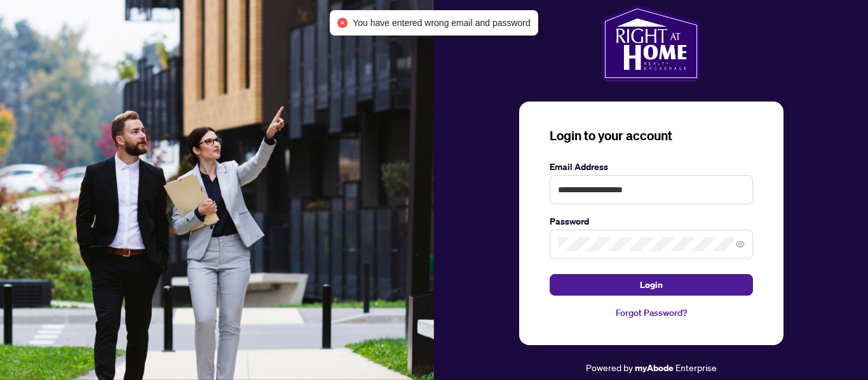 The image size is (868, 380). I want to click on span: close-circle, so click(342, 23).